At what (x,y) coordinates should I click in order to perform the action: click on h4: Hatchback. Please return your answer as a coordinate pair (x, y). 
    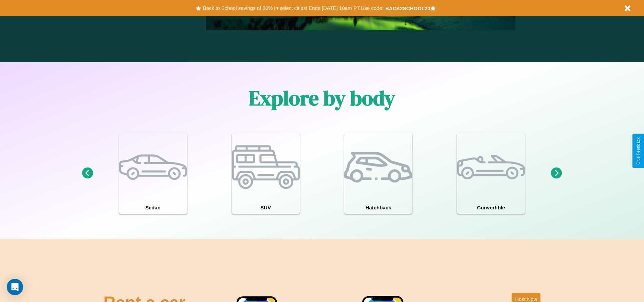
    Looking at the image, I should click on (379, 207).